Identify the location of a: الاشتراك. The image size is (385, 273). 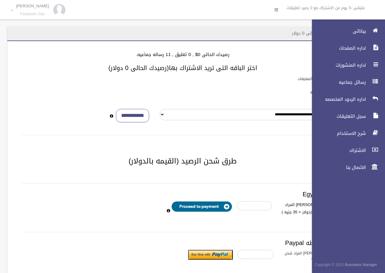
(346, 150).